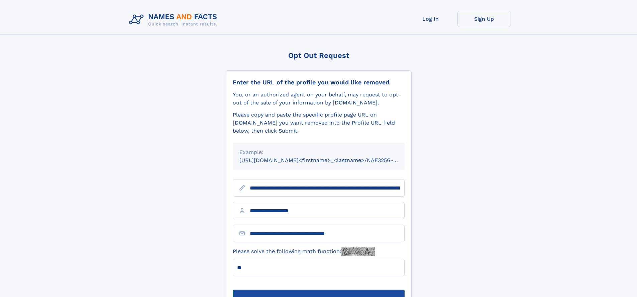 This screenshot has height=297, width=637. What do you see at coordinates (175, 20) in the screenshot?
I see `img: Logo Names and Facts` at bounding box center [175, 20].